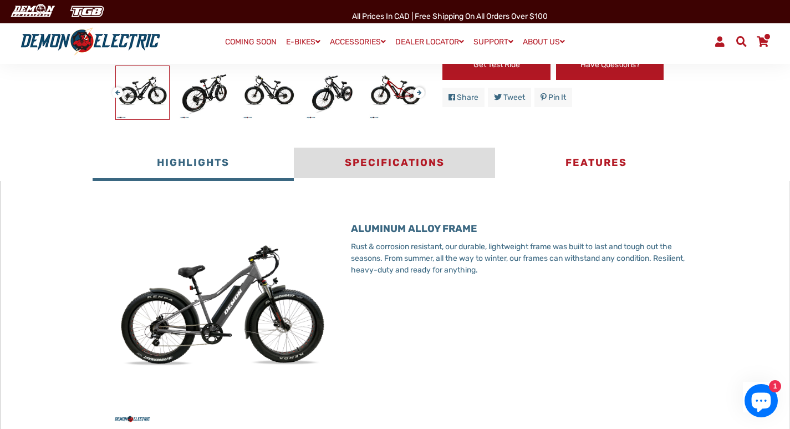  Describe the element at coordinates (87, 11) in the screenshot. I see `img: TGB Canada` at that location.